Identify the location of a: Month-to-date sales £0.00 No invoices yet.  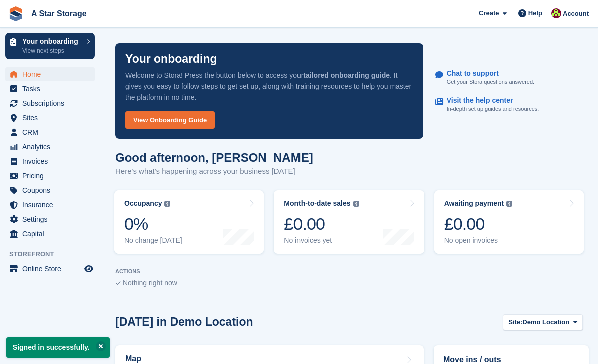
(348, 222).